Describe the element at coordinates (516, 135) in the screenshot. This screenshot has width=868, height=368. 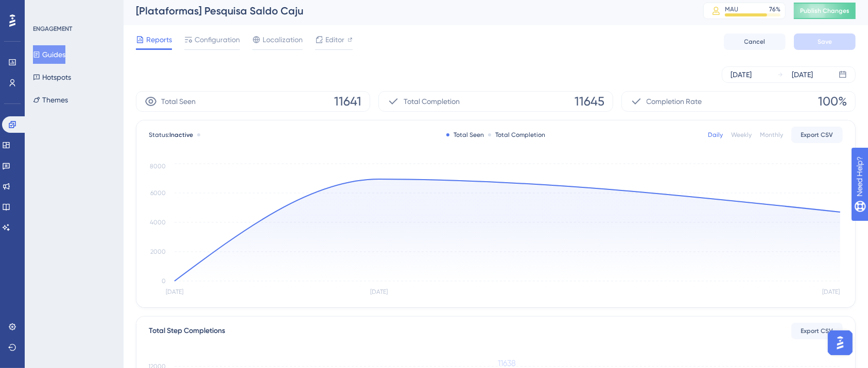
I see `div: Total Completion` at that location.